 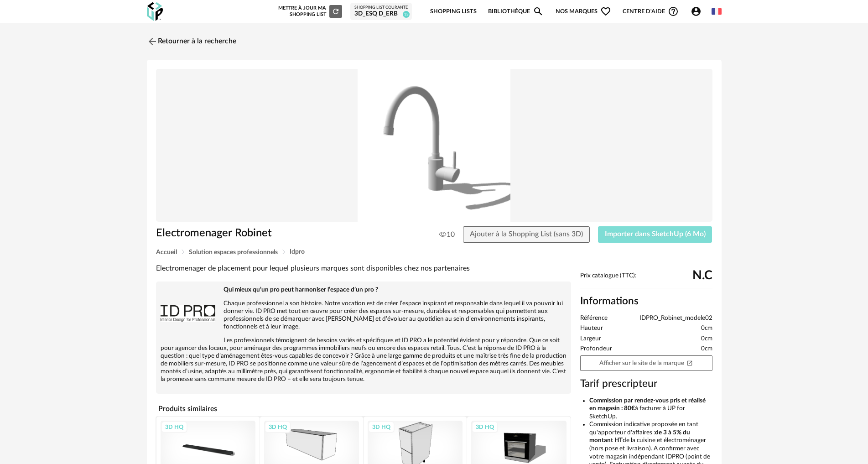 I want to click on div: Shopping List courante, so click(x=381, y=8).